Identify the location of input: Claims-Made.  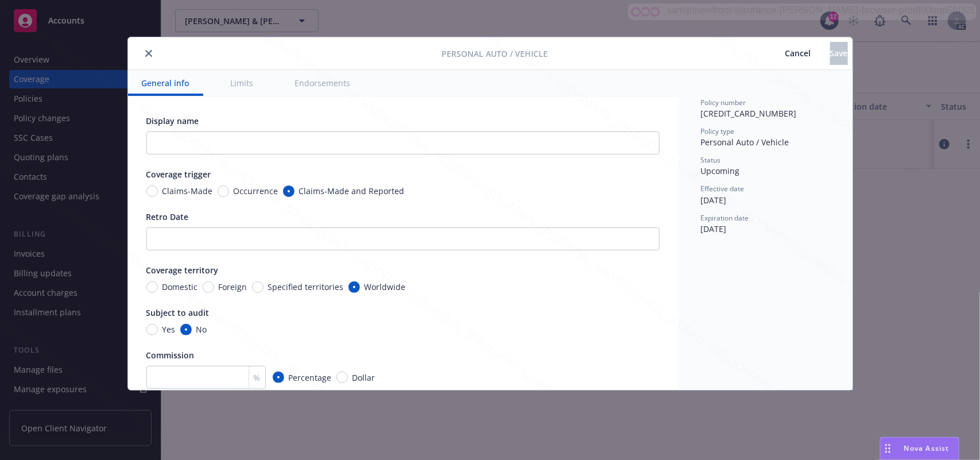
(152, 191).